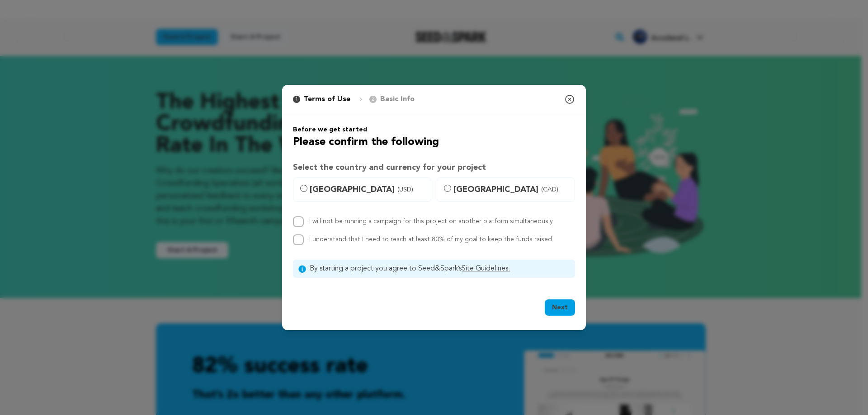  What do you see at coordinates (430, 240) in the screenshot?
I see `label: I understand that I need to reach at least 80% of my goal to keep the funds raised` at bounding box center [430, 240].